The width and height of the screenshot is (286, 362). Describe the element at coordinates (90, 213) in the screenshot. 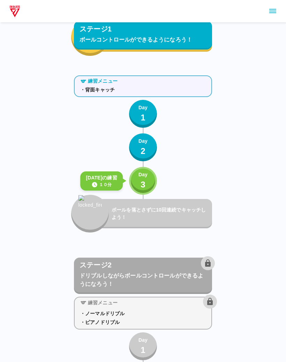

I see `button: locked_fire_icon` at that location.